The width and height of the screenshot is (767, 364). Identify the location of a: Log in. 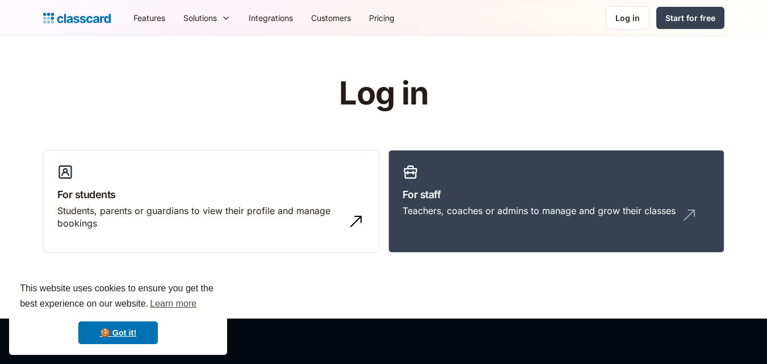
(627, 18).